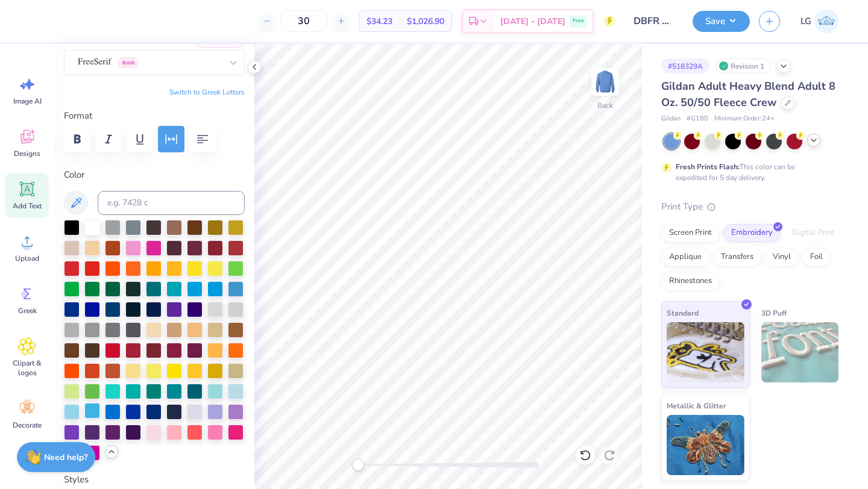 The image size is (868, 489). Describe the element at coordinates (171, 203) in the screenshot. I see `input: e.g. 7428 c` at that location.